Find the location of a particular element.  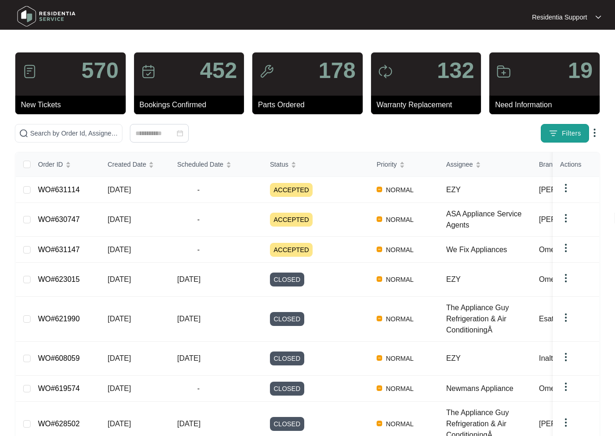

p: Bookings Confirmed is located at coordinates (192, 105).